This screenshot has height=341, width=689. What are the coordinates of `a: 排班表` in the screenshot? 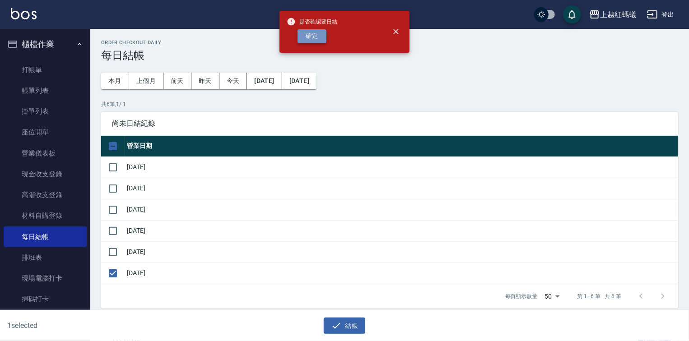 It's located at (45, 258).